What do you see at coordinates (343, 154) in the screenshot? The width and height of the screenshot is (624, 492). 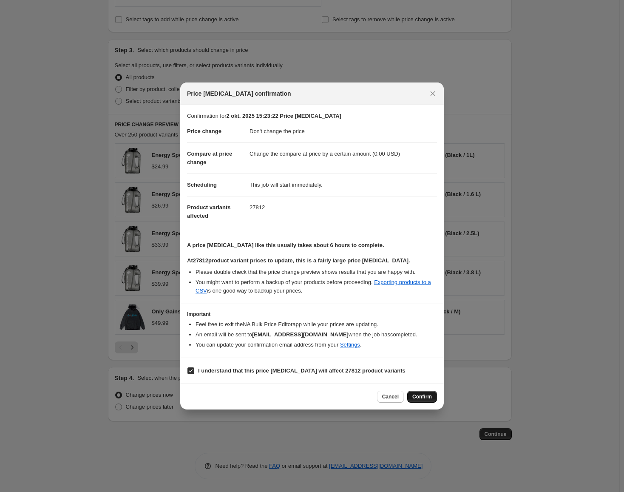 I see `dd: Change the compare at price by a certain amount (0.00 USD)` at bounding box center [343, 154].